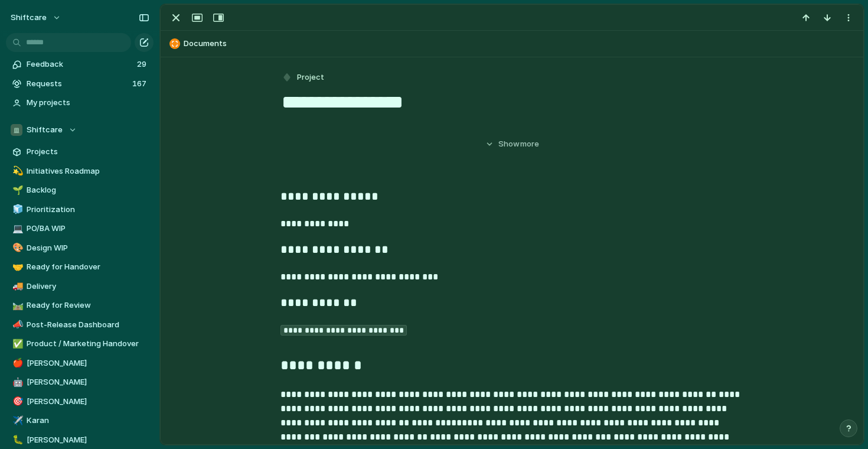 Image resolution: width=868 pixels, height=449 pixels. I want to click on div: ✈️Karan, so click(79, 421).